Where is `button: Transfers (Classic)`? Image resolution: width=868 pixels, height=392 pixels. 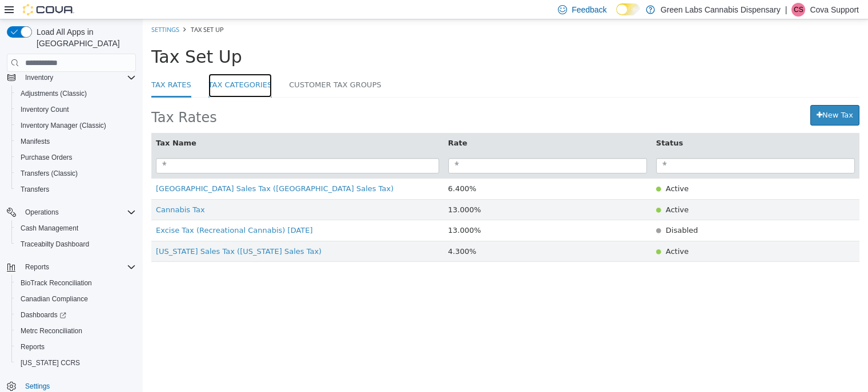
button: Transfers (Classic) is located at coordinates (76, 174).